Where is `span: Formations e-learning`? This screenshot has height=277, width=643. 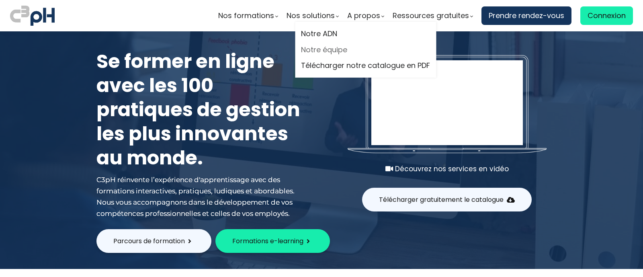
span: Formations e-learning is located at coordinates (268, 241).